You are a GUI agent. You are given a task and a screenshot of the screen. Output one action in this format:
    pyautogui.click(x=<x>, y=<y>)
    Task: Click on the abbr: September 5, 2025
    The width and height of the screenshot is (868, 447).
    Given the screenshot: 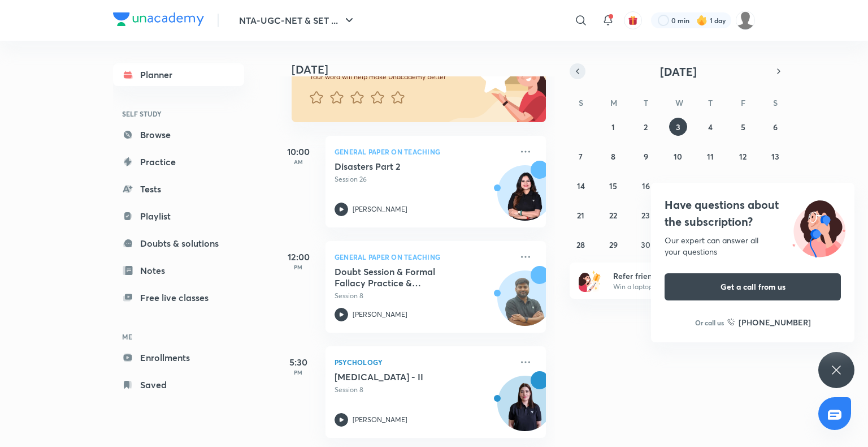 What is the action you would take?
    pyautogui.click(x=743, y=126)
    